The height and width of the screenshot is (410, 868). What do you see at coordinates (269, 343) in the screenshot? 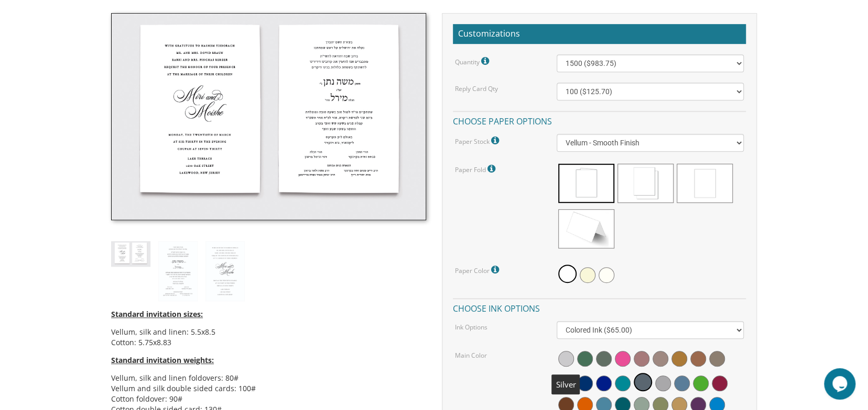
I see `li: Cotton: 5.75x8.83` at bounding box center [269, 343].